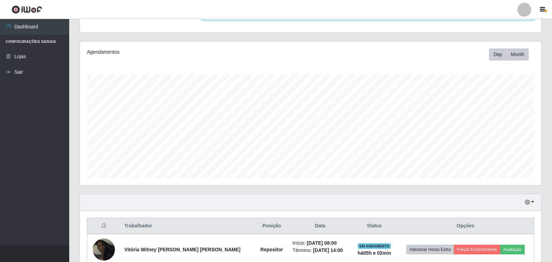 Image resolution: width=552 pixels, height=262 pixels. I want to click on div: First group, so click(509, 54).